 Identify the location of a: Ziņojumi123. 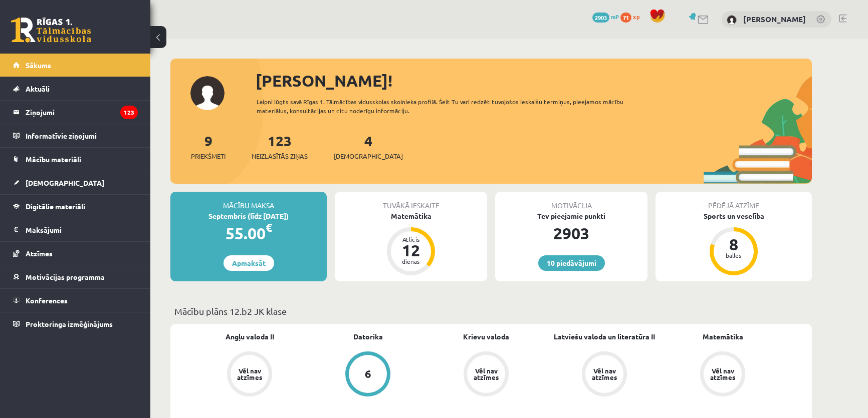
(75, 112).